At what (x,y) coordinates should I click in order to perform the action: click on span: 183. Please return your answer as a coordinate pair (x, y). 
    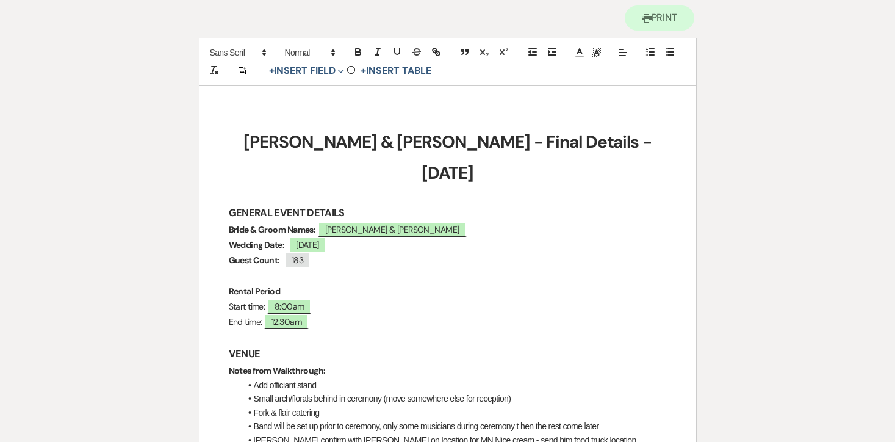
    Looking at the image, I should click on (297, 259).